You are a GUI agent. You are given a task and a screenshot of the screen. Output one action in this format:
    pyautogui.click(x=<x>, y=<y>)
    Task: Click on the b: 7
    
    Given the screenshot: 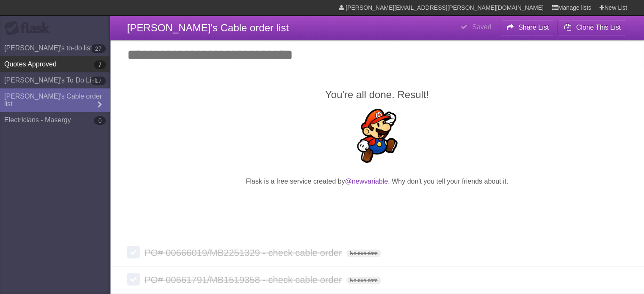 What is the action you would take?
    pyautogui.click(x=100, y=65)
    